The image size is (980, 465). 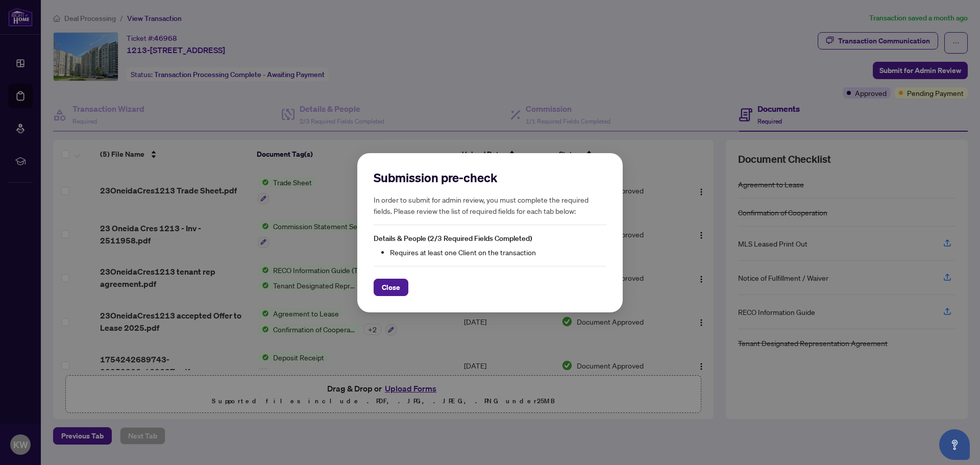 I want to click on h2: Submission pre-check, so click(x=490, y=178).